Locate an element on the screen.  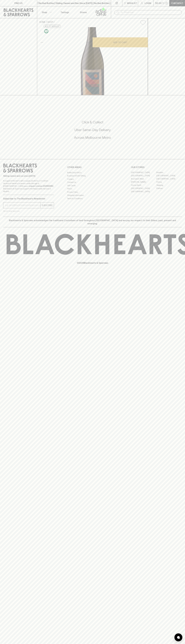
p: Tastings is located at coordinates (65, 12).